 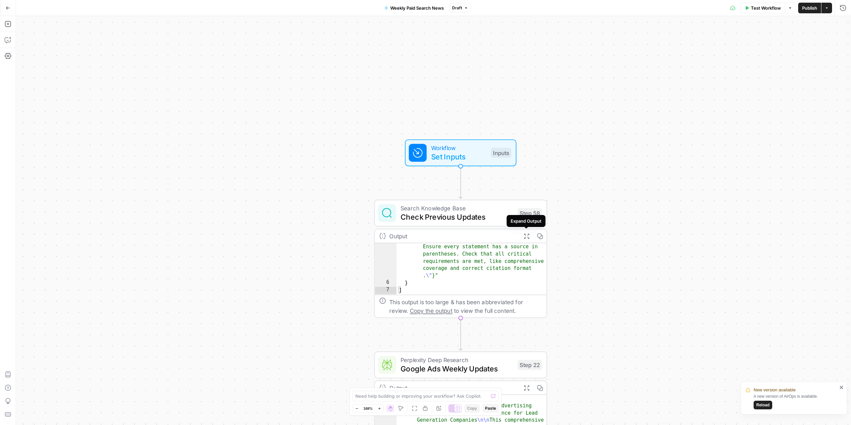 I want to click on div: Step 22, so click(x=530, y=364).